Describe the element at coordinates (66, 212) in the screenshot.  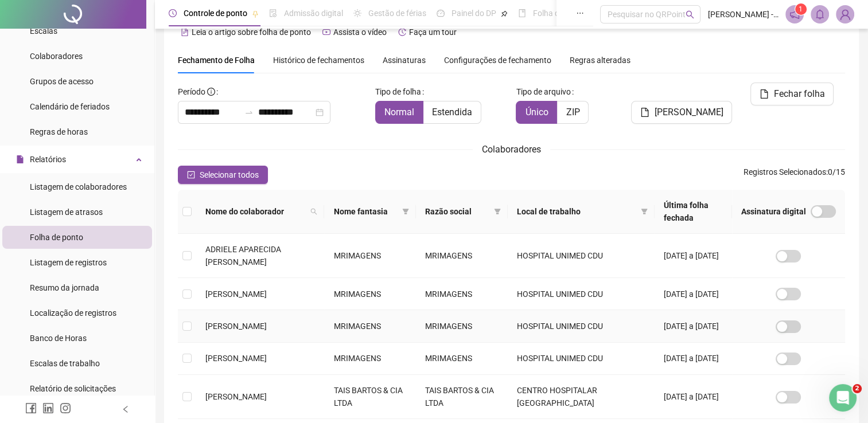
I see `span: Listagem de atrasos` at that location.